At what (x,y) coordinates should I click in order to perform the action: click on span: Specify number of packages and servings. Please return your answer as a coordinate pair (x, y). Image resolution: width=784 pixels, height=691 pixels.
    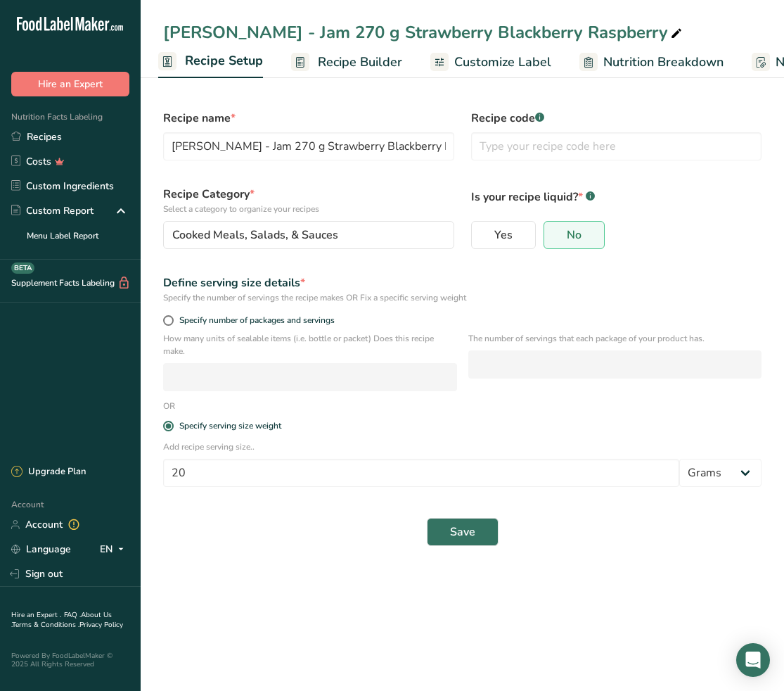
    Looking at the image, I should click on (254, 320).